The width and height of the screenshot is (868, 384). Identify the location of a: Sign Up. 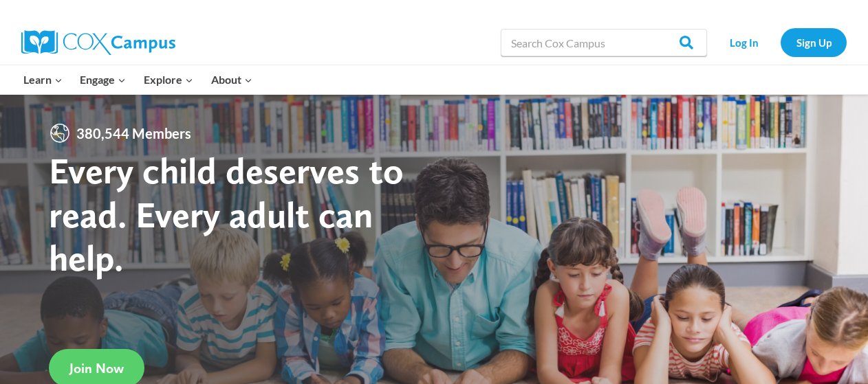
(813, 42).